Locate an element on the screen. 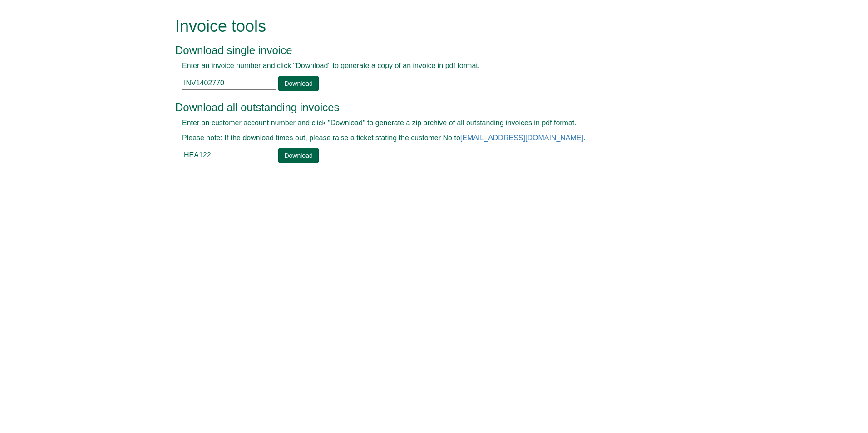 This screenshot has width=868, height=433. input: e.g. INV1234 is located at coordinates (230, 83).